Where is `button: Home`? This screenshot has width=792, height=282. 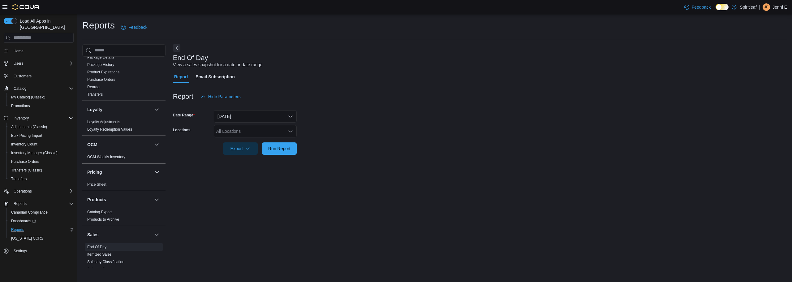
button: Home is located at coordinates (39, 51).